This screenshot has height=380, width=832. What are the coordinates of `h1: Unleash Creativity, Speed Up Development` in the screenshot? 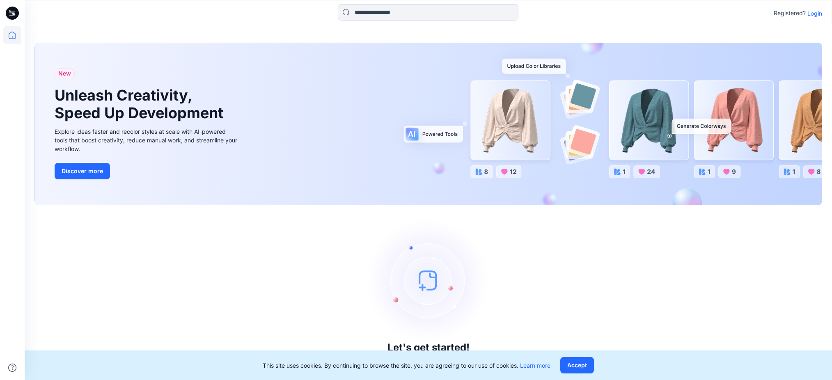 It's located at (141, 104).